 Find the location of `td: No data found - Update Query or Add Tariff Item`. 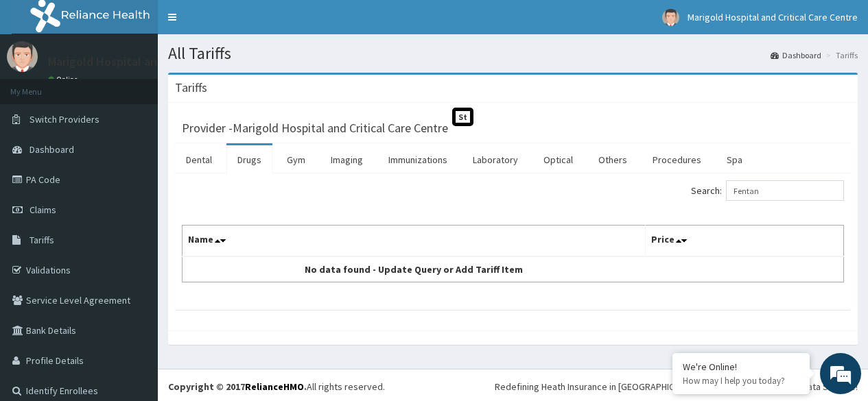

td: No data found - Update Query or Add Tariff Item is located at coordinates (414, 269).